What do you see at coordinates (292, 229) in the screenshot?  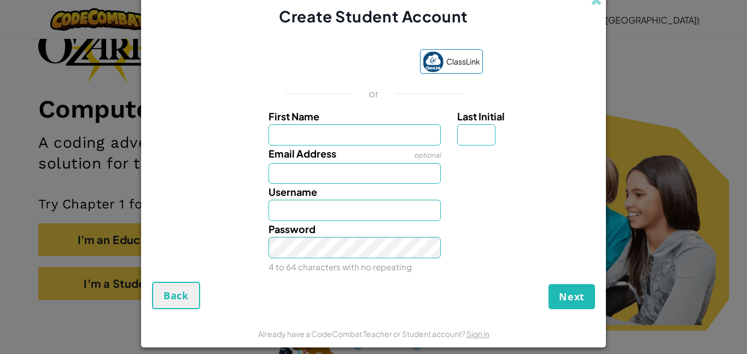 I see `span: Password` at bounding box center [292, 229].